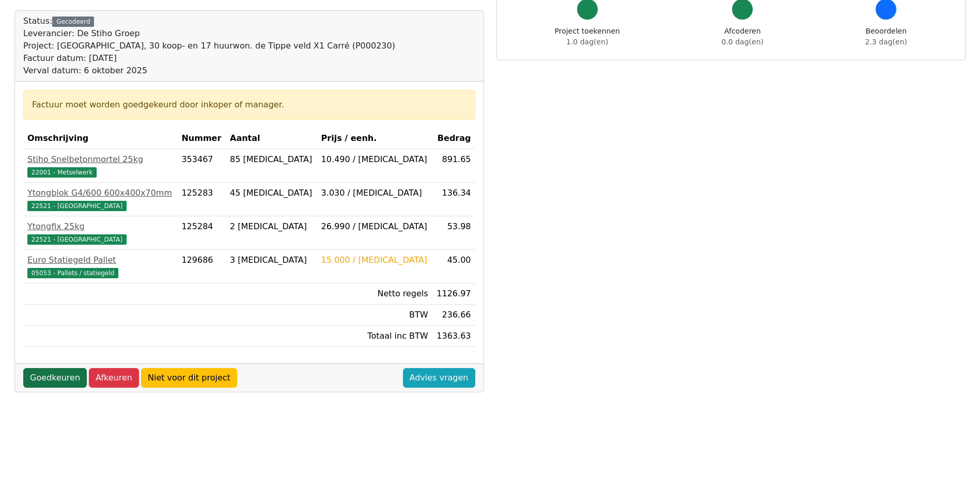  I want to click on a: Stiho Snelbetonmortel 25kg22001 - Metselwerk, so click(100, 165).